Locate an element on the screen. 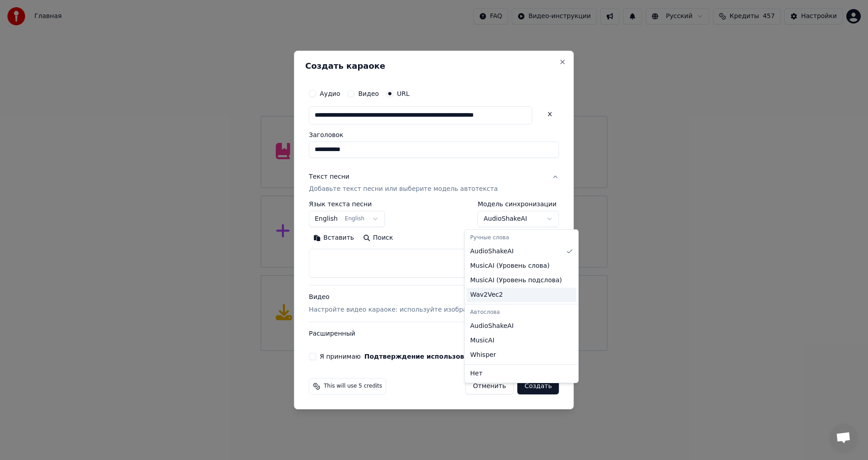  div: Ручные слова is located at coordinates (521, 238).